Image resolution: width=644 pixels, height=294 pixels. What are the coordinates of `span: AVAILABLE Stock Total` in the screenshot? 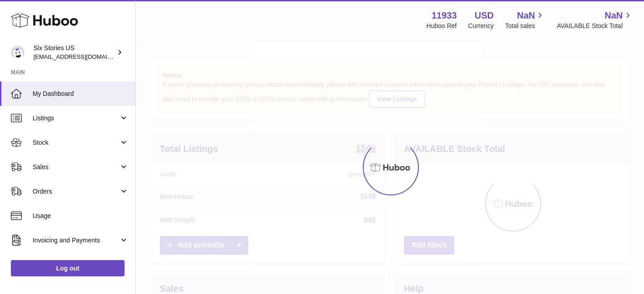 It's located at (595, 26).